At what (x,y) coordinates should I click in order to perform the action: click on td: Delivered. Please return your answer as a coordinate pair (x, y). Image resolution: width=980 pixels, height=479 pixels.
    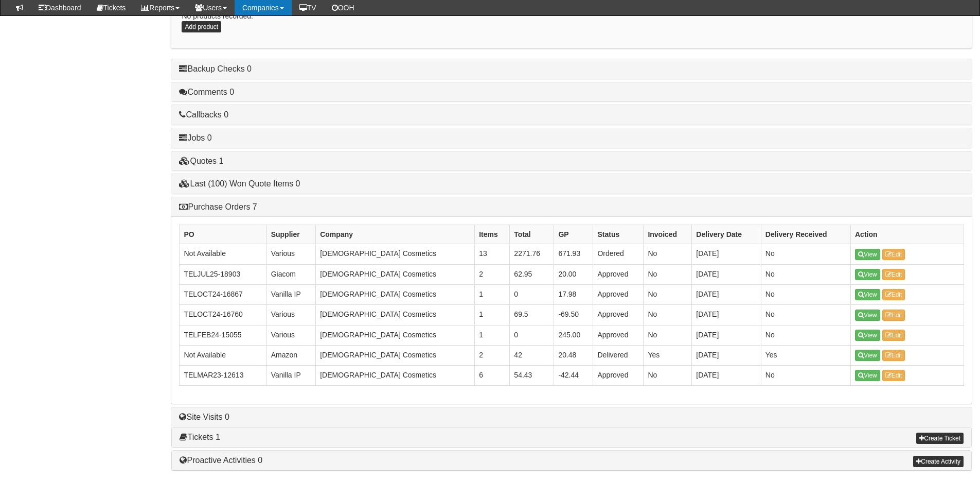
    Looking at the image, I should click on (618, 355).